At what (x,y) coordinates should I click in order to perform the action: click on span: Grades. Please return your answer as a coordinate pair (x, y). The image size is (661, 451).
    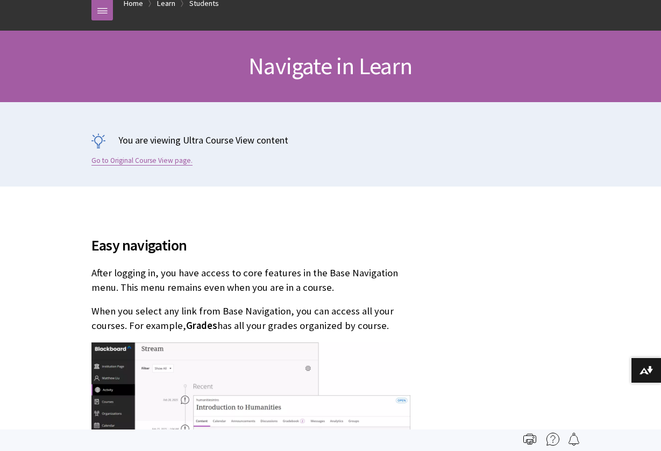
    Looking at the image, I should click on (202, 325).